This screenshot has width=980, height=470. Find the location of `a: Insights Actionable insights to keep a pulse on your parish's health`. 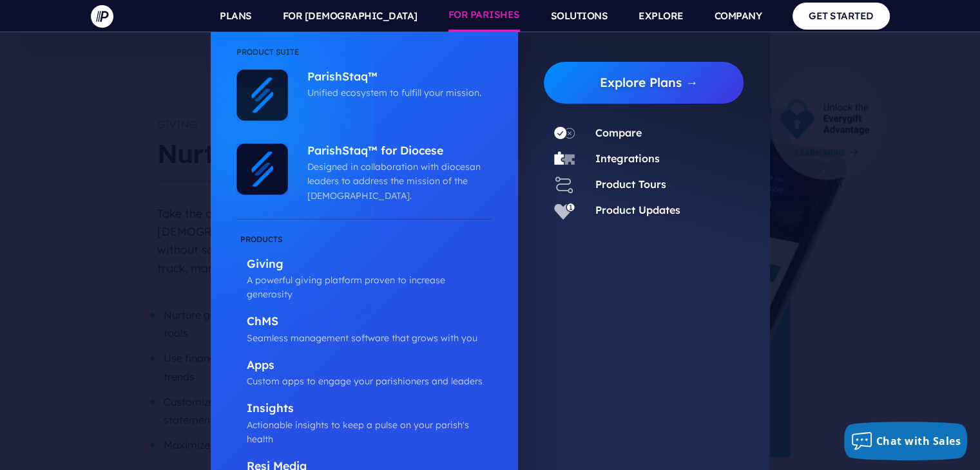

a: Insights Actionable insights to keep a pulse on your parish's health is located at coordinates (364, 424).